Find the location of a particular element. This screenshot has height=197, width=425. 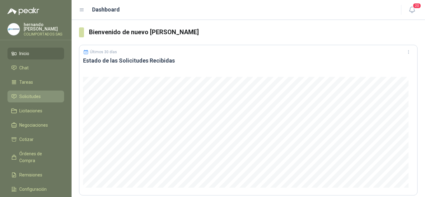

span: Remisiones is located at coordinates (31, 175).